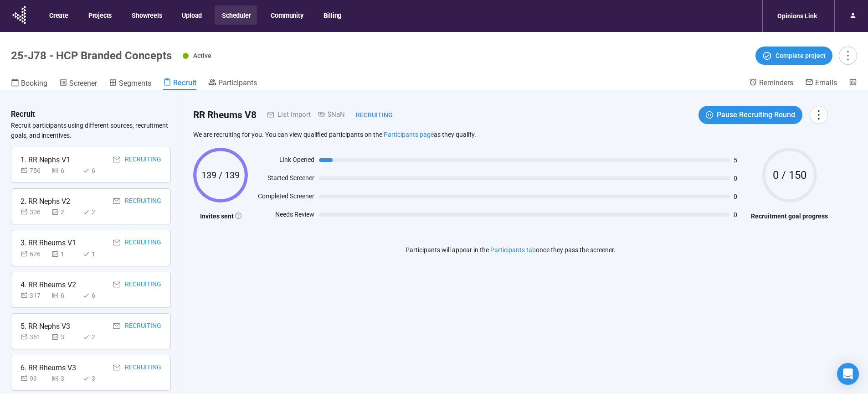 The height and width of the screenshot is (394, 868). I want to click on span: 0 / 150, so click(790, 175).